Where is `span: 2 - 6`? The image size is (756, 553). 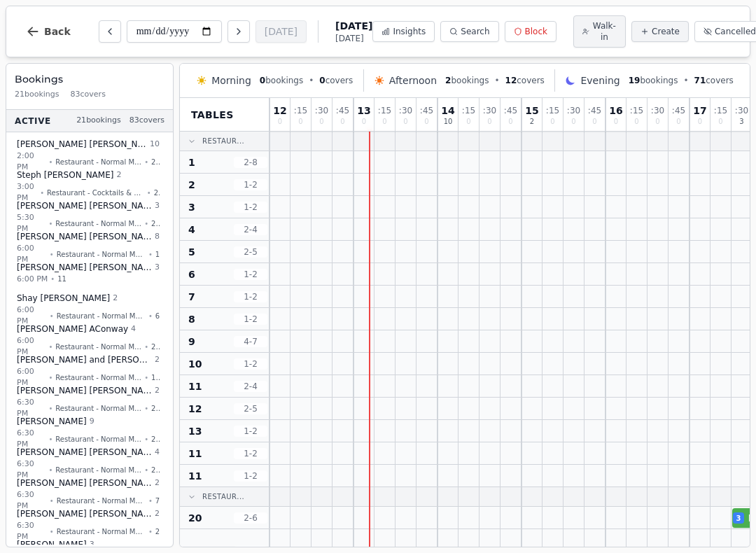
span: 2 - 6 is located at coordinates (251, 518).